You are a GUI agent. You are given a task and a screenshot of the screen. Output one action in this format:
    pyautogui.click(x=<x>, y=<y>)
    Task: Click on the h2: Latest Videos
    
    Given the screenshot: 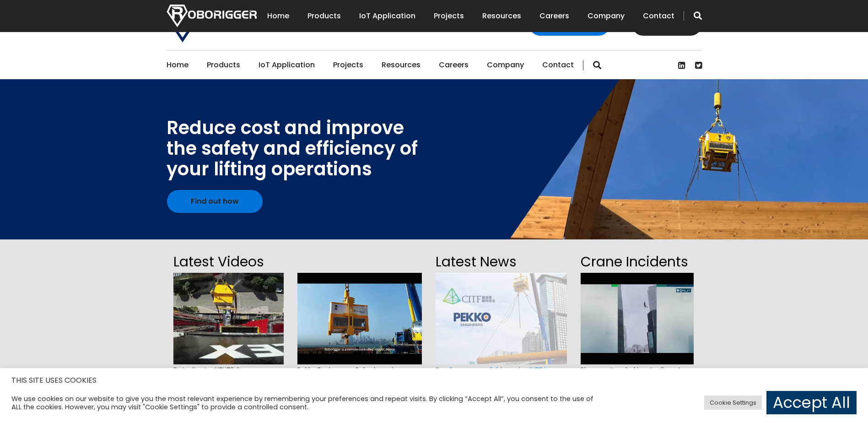 What is the action you would take?
    pyautogui.click(x=229, y=262)
    